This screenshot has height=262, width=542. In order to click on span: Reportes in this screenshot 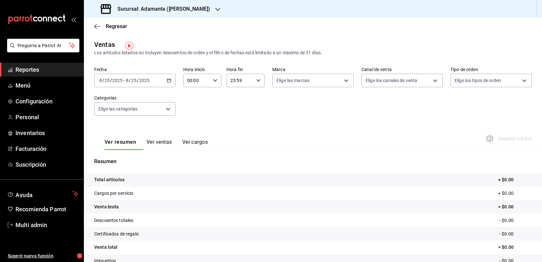, I will do `click(47, 69)`.